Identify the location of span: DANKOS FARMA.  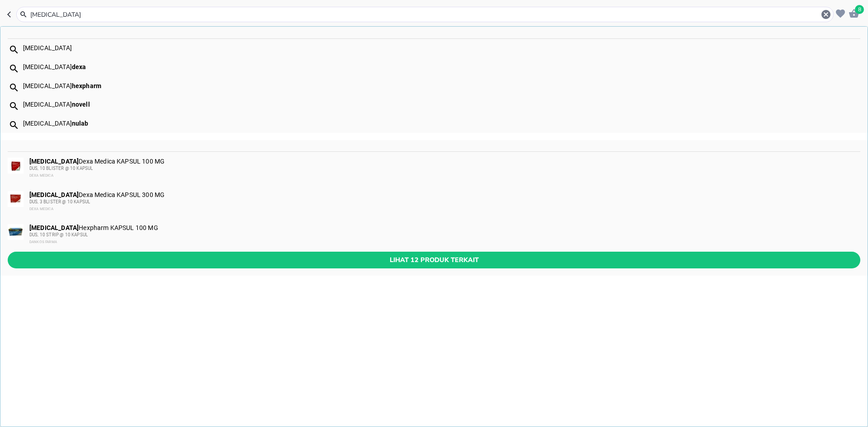
(43, 242).